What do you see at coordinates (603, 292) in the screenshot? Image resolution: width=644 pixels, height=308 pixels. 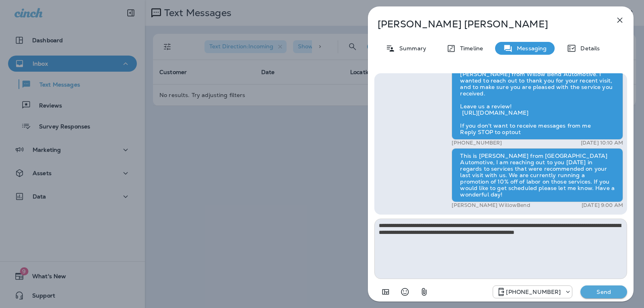 I see `button: Send` at bounding box center [603, 292].